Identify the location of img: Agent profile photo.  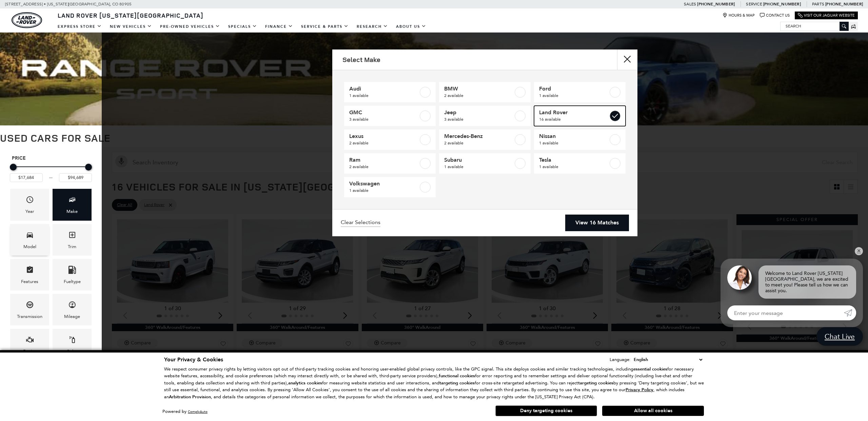
(740, 277).